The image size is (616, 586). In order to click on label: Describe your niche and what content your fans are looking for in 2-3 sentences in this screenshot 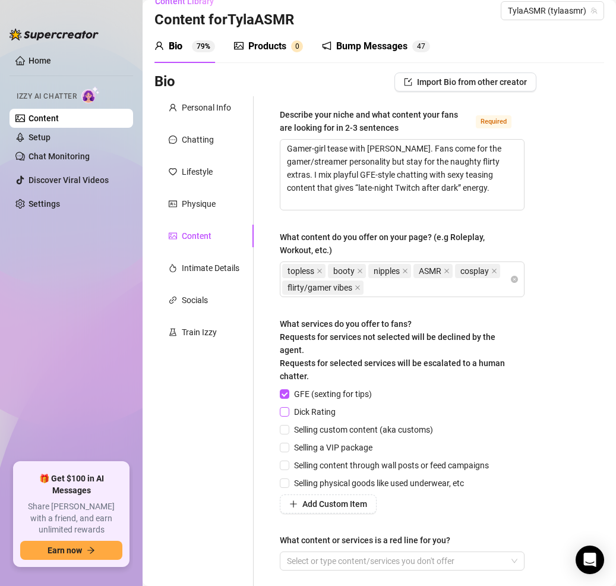, I will do `click(402, 121)`.